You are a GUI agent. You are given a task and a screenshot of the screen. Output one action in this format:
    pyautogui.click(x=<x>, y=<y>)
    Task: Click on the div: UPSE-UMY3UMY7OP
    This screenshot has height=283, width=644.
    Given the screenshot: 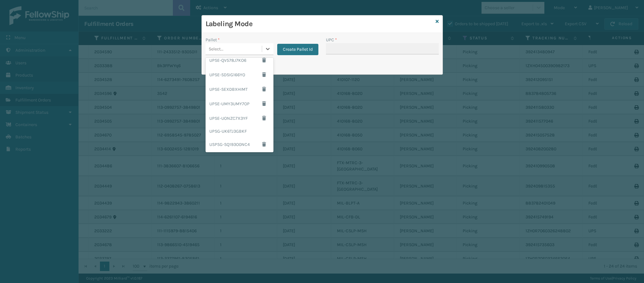 What is the action you would take?
    pyautogui.click(x=240, y=104)
    